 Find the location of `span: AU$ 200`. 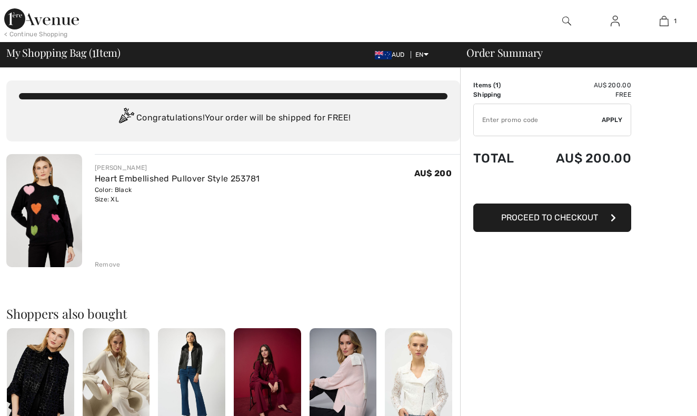

span: AU$ 200 is located at coordinates (433, 173).